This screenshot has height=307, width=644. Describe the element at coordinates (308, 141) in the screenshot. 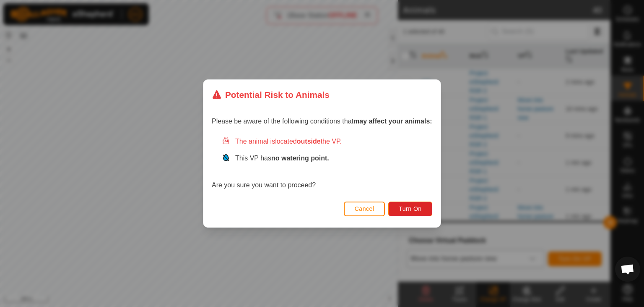

I see `span: located the VP.` at that location.